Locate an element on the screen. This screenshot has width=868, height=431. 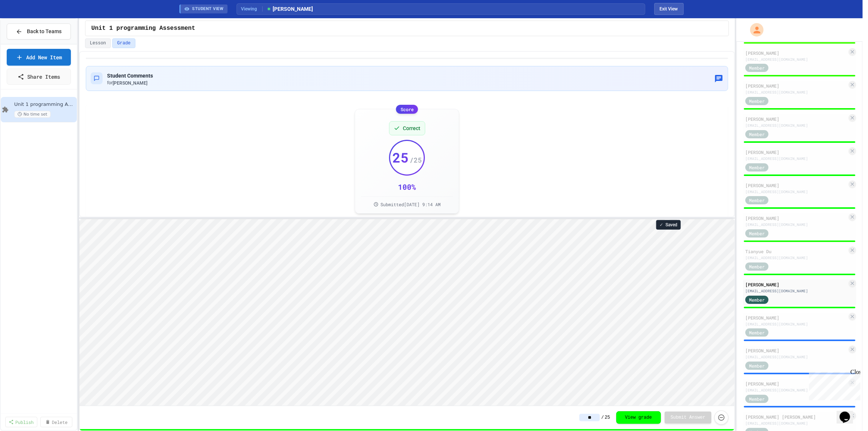
div: 100 % is located at coordinates (407, 187).